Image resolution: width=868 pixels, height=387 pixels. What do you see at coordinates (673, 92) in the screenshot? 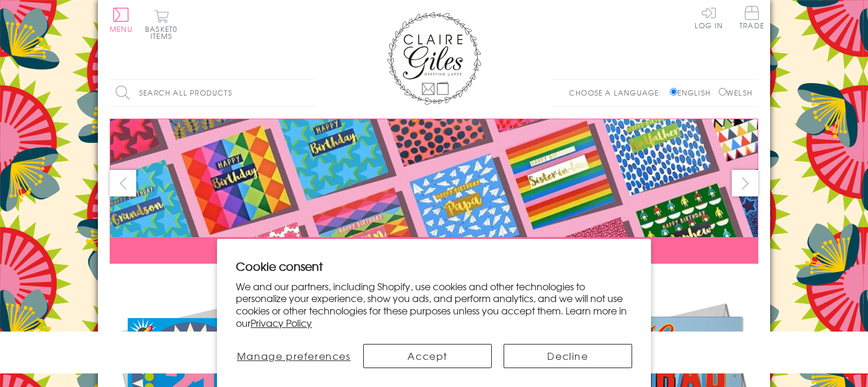
I see `input: English` at bounding box center [673, 92].